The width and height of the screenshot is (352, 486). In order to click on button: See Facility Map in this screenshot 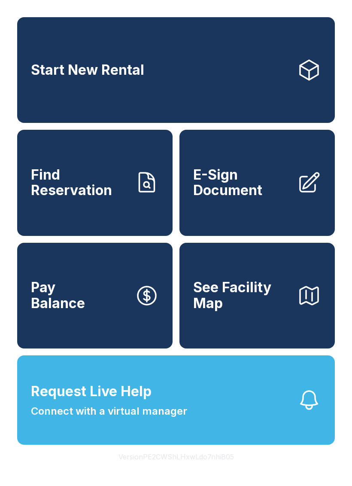, I will do `click(257, 296)`.